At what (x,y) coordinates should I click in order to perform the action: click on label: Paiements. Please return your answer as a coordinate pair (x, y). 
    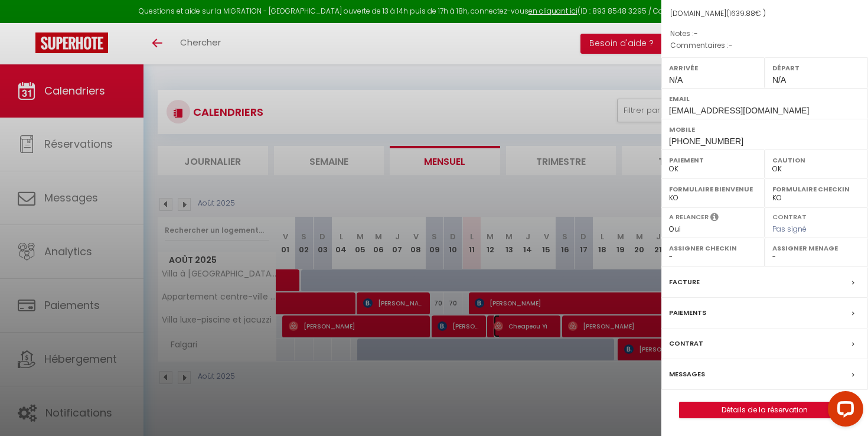
    Looking at the image, I should click on (687, 313).